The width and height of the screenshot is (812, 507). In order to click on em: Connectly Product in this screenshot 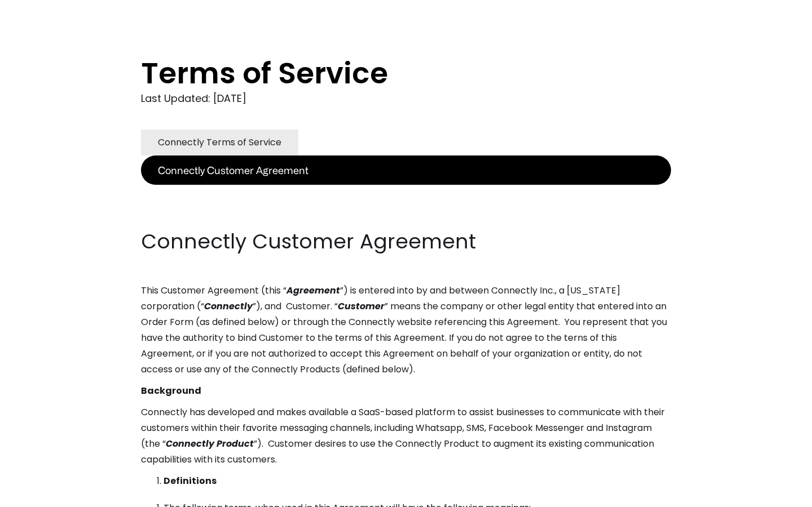, I will do `click(209, 444)`.